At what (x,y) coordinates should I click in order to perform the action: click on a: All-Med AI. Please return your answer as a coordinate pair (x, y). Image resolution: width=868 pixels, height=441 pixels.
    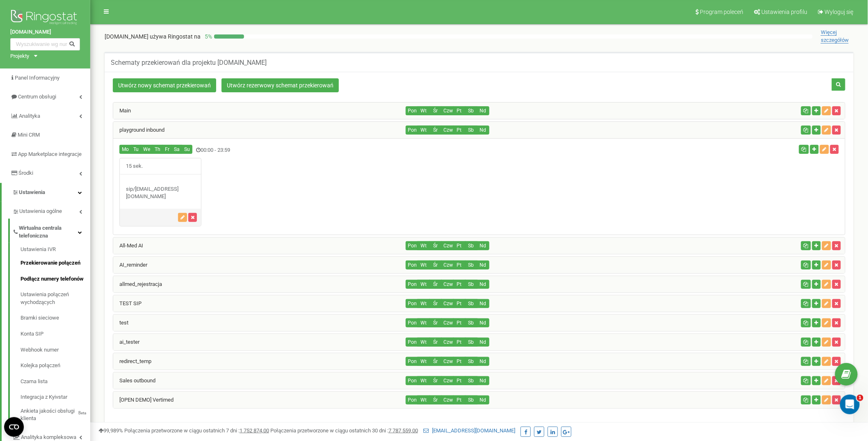
    Looking at the image, I should click on (128, 246).